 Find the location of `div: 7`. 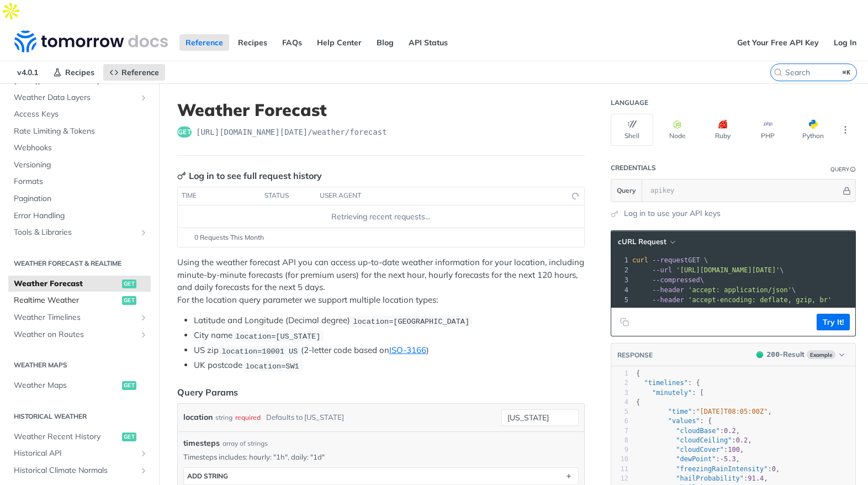

div: 7 is located at coordinates (620, 430).